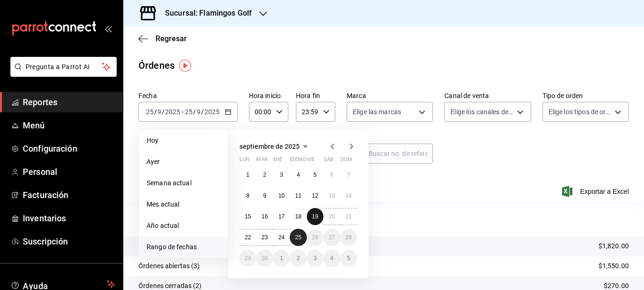 This screenshot has height=290, width=644. I want to click on span: Ayuda, so click(63, 284).